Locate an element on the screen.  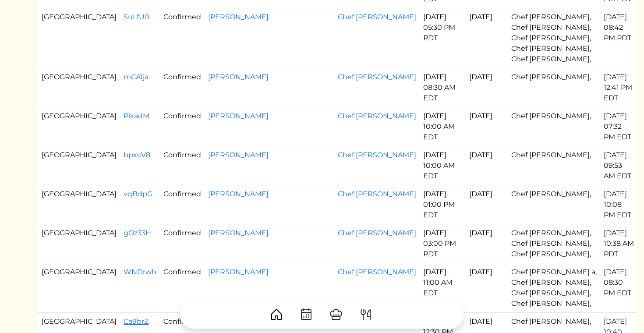
img: ChefHat-a374fb509e4f37eb0702ca99f5f64f3b6956810f32a249b33092029f8484b388.svg is located at coordinates (336, 314).